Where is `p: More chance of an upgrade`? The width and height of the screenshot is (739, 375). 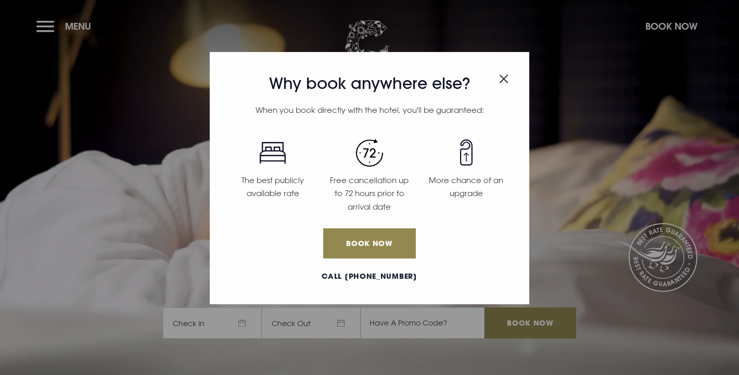
p: More chance of an upgrade is located at coordinates (466, 187).